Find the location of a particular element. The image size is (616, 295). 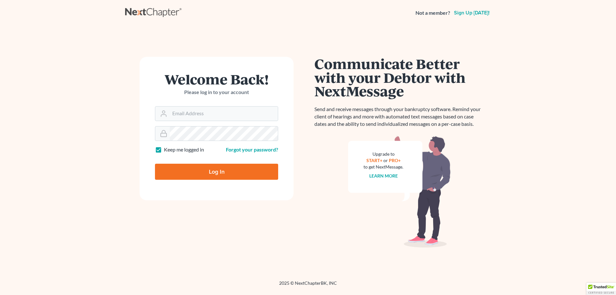

a: START+ is located at coordinates (374, 160).